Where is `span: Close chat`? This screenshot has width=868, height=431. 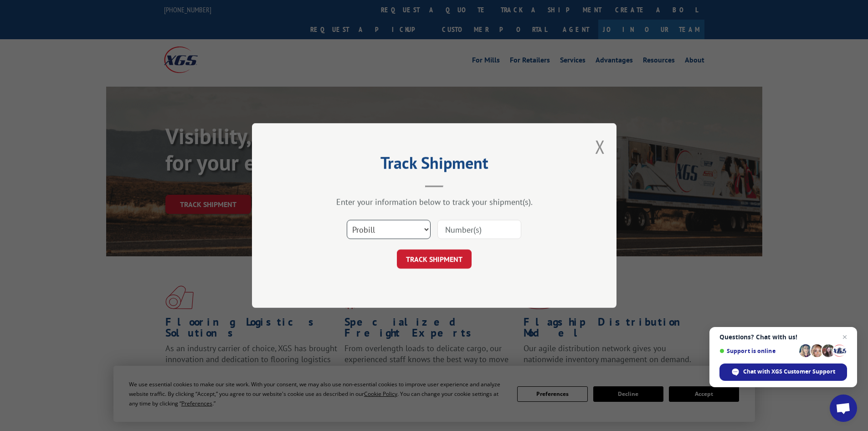 span: Close chat is located at coordinates (845, 337).